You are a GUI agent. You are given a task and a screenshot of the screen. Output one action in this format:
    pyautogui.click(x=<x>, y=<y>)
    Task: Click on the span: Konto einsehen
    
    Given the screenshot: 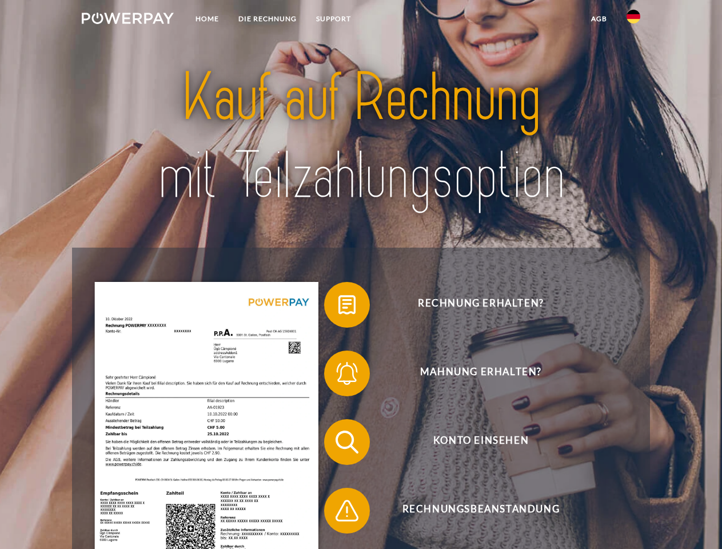 What is the action you would take?
    pyautogui.click(x=481, y=442)
    